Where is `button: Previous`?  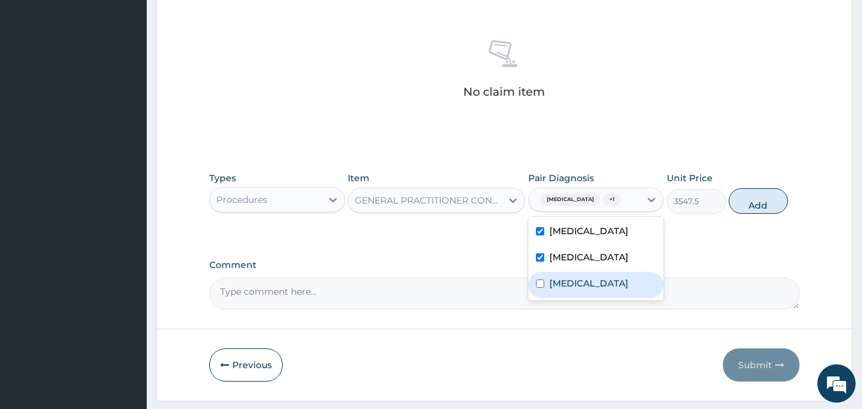
button: Previous is located at coordinates (246, 365).